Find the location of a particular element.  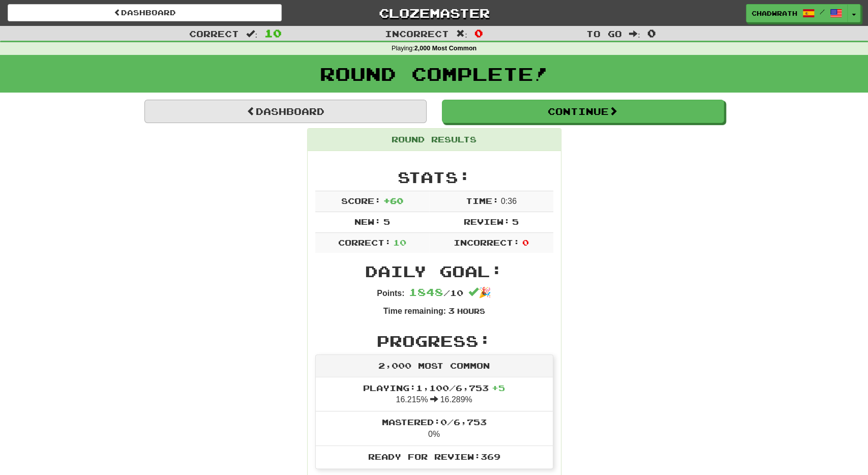

span: / 10 is located at coordinates (436, 292).